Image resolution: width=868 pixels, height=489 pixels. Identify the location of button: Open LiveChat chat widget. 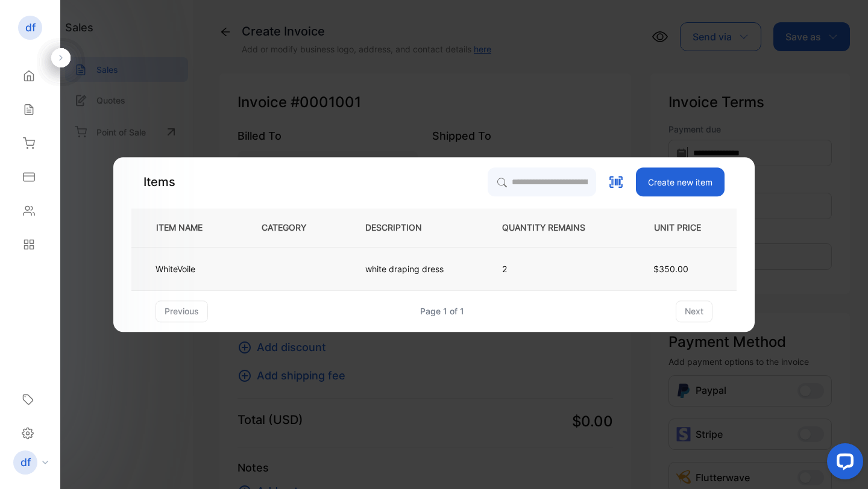
(28, 23).